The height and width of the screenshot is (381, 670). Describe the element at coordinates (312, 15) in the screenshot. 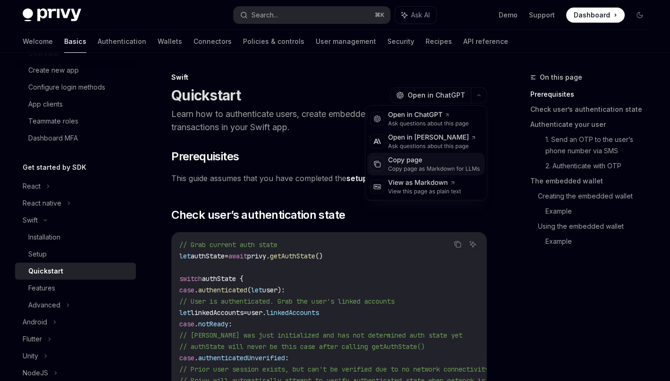

I see `button: Search...⌘K` at that location.